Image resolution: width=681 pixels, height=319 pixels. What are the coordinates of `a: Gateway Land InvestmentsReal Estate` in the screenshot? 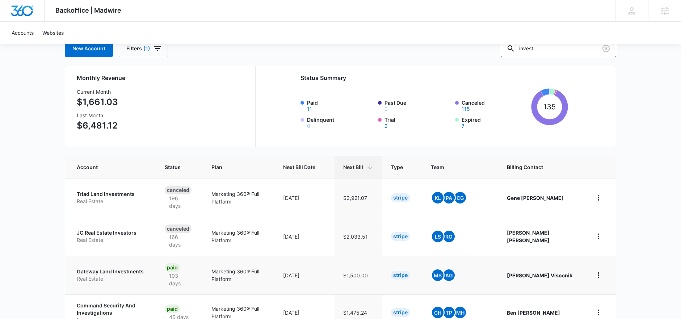 It's located at (112, 275).